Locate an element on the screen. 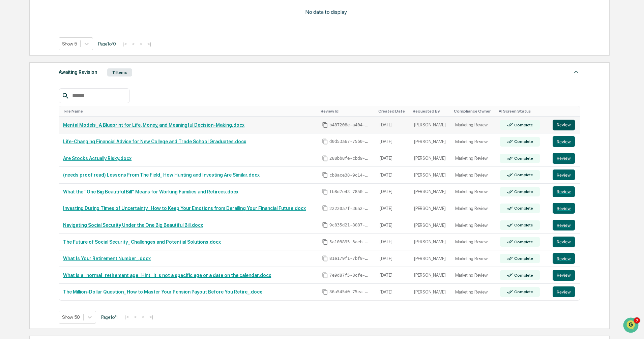 The image size is (644, 339). span: b487208e-a404-4863-be32-b92153d63407 is located at coordinates (349, 125).